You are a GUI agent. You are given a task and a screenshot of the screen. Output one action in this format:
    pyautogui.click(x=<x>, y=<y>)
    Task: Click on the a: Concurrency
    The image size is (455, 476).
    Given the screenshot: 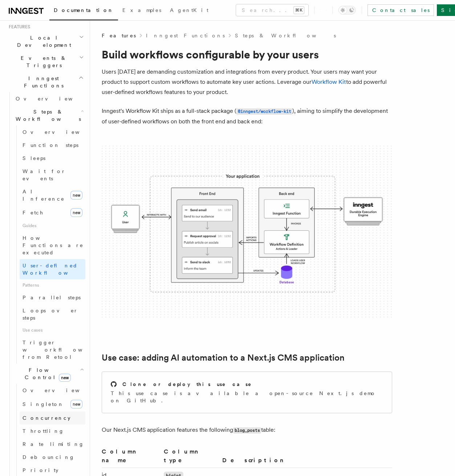 What is the action you would take?
    pyautogui.click(x=52, y=418)
    